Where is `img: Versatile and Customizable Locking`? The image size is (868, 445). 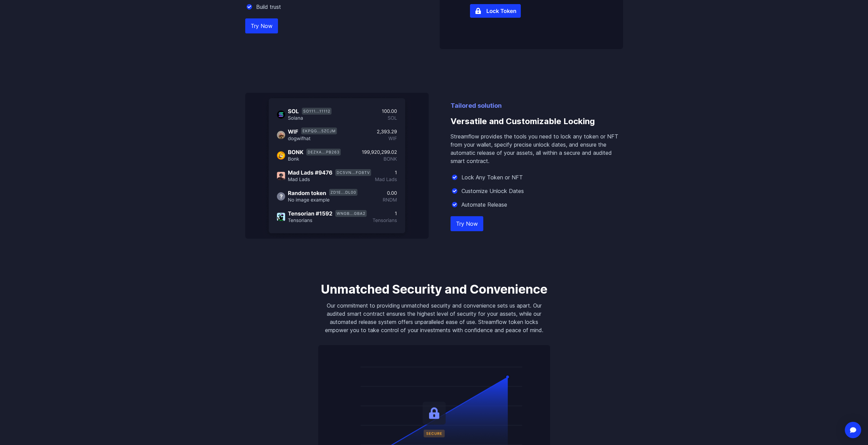 img: Versatile and Customizable Locking is located at coordinates (337, 166).